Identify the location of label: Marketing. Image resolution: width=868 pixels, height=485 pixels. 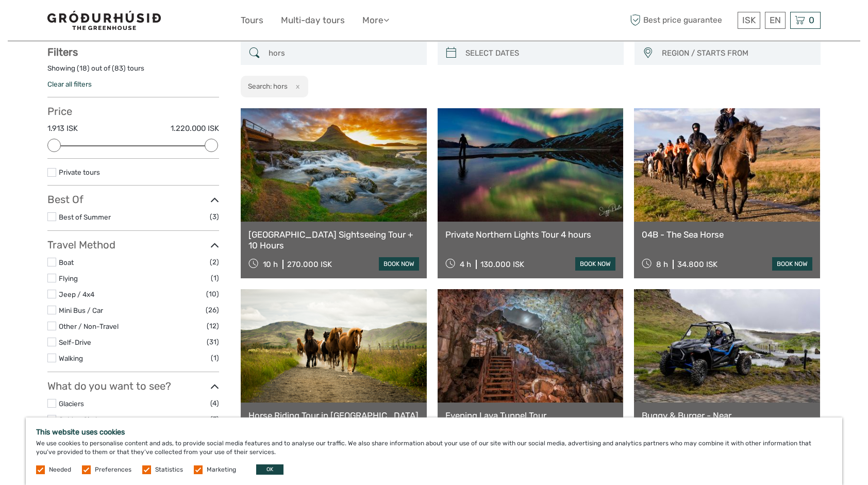
(221, 469).